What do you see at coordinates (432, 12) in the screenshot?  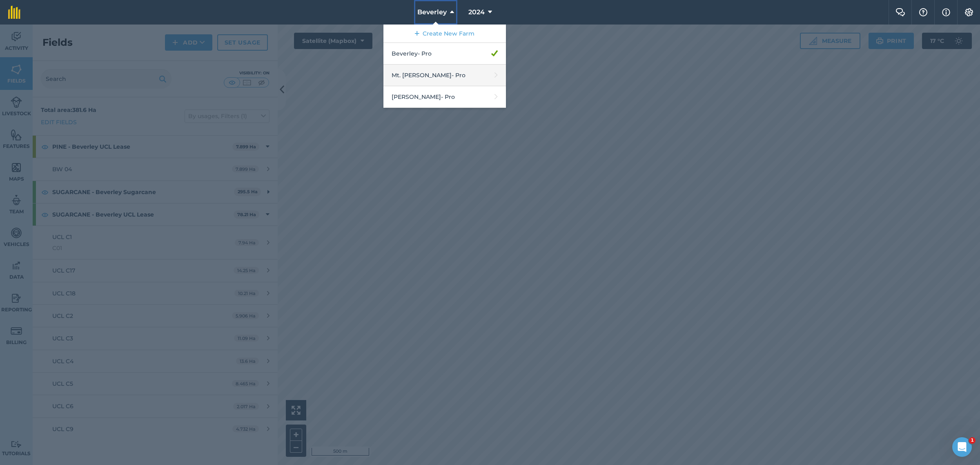 I see `span: Beverley` at bounding box center [432, 12].